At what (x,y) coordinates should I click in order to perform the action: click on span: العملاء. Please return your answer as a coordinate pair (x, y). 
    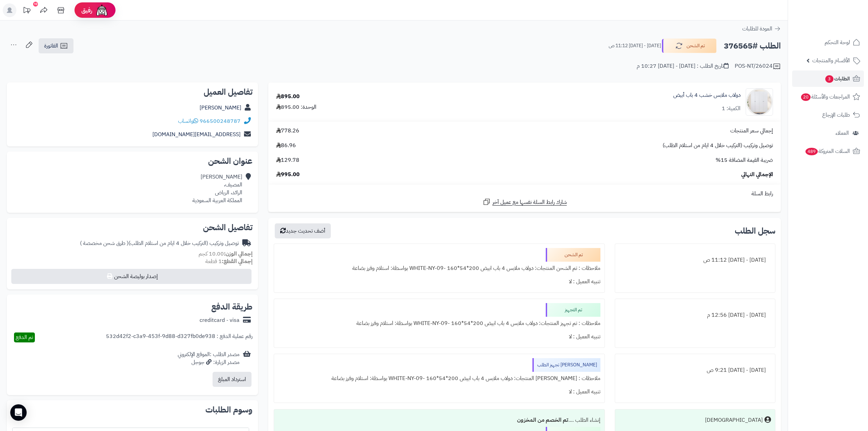
    Looking at the image, I should click on (842, 133).